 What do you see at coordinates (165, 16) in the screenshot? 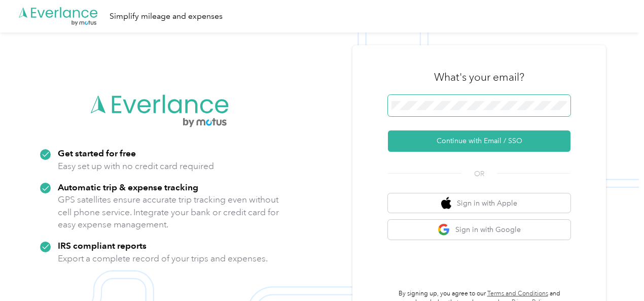
I see `div: Simplify mileage and expenses` at bounding box center [165, 16].